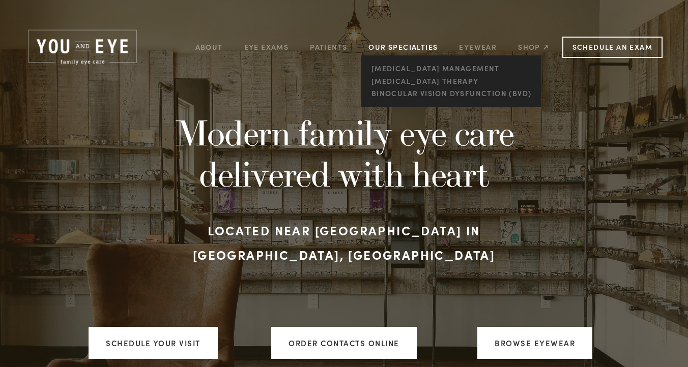 The image size is (688, 367). I want to click on a: Schedule an Exam, so click(612, 47).